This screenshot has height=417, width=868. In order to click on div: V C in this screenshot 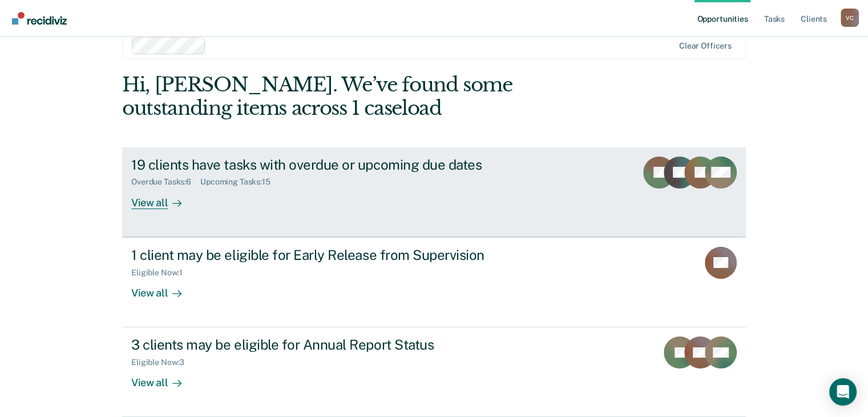, I will do `click(850, 18)`.